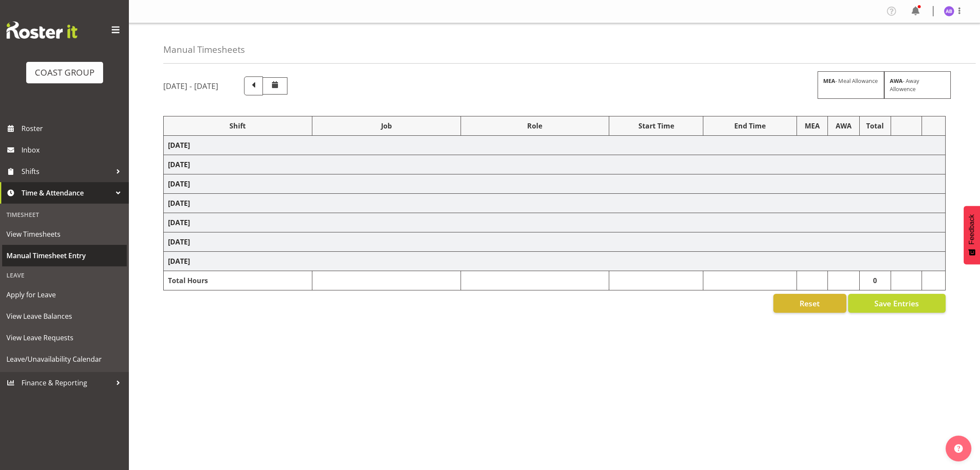 This screenshot has height=470, width=980. What do you see at coordinates (813, 126) in the screenshot?
I see `div: MEA` at bounding box center [813, 126].